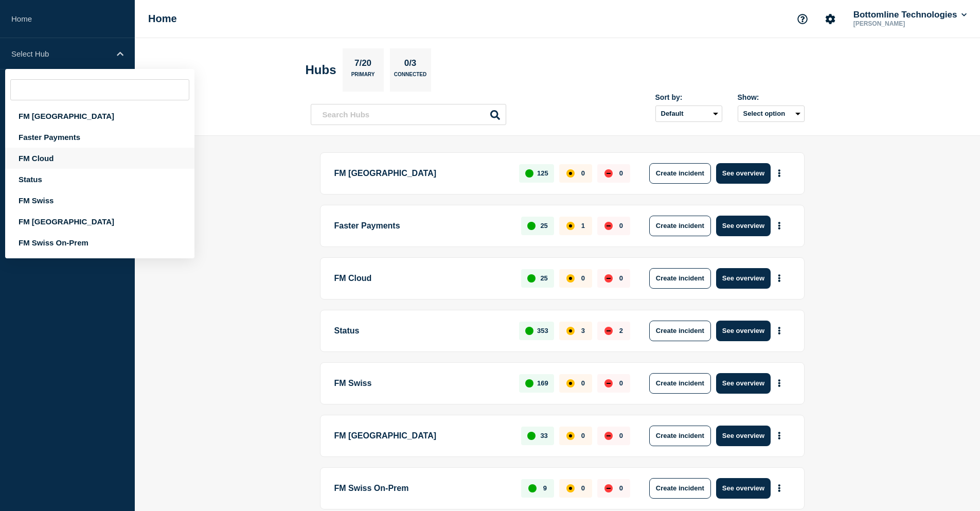 This screenshot has width=980, height=511. What do you see at coordinates (163, 19) in the screenshot?
I see `h1: Home` at bounding box center [163, 19].